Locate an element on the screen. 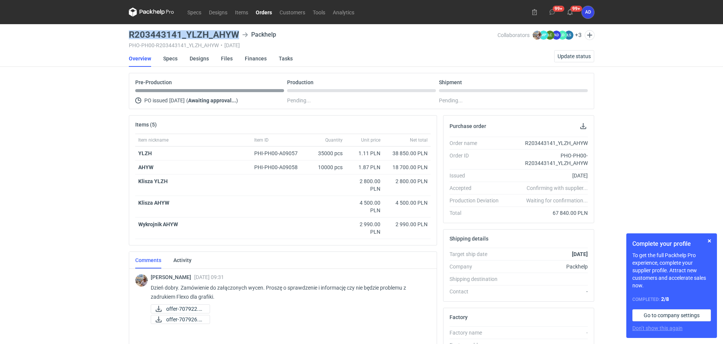  div: Completed: is located at coordinates (671, 299).